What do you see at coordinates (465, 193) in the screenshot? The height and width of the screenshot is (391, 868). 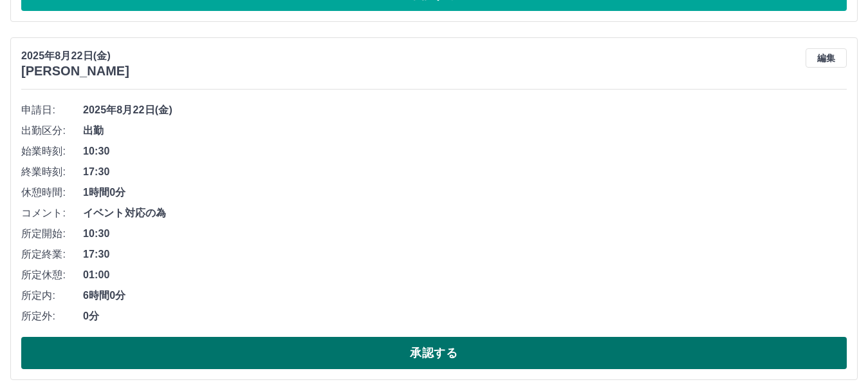 I see `span: 1時間0分` at bounding box center [465, 193].